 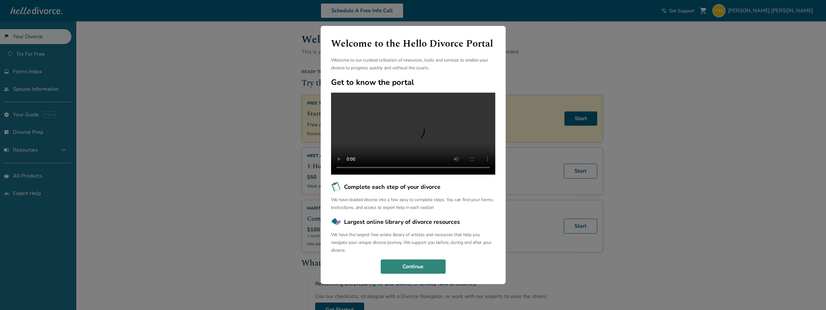 I want to click on p: Welcome to our curated collection of resources, tools and services to enable your divorce to prog..., so click(x=413, y=64).